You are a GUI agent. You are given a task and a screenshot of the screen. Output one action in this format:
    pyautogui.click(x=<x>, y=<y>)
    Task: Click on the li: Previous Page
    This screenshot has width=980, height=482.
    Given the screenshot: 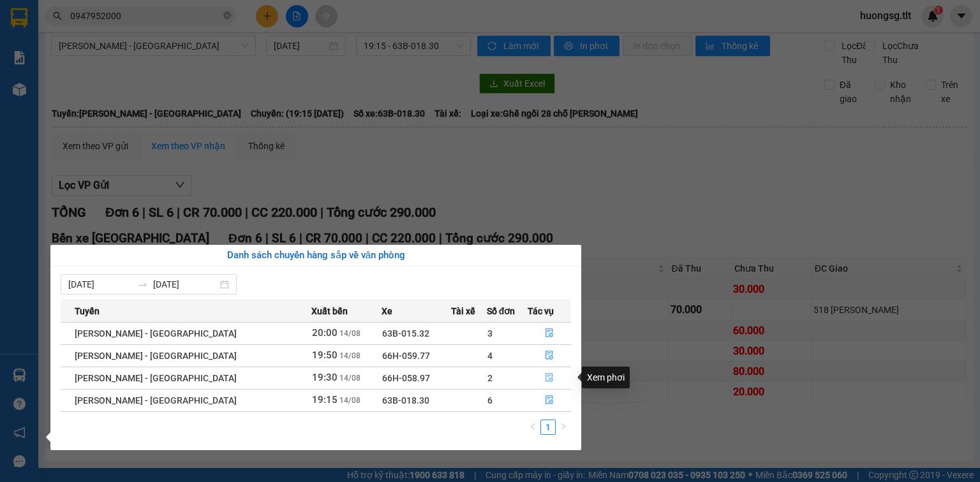 What is the action you would take?
    pyautogui.click(x=532, y=428)
    